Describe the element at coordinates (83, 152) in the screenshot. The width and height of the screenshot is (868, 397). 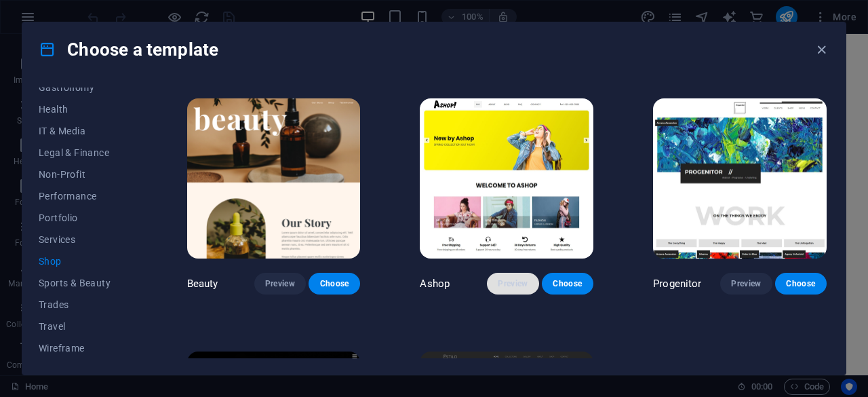
I see `span: Legal & Finance` at that location.